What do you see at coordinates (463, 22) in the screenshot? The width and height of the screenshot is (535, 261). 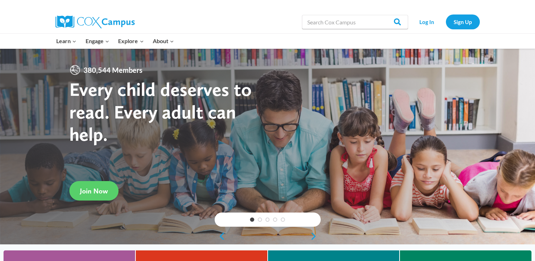 I see `a: Sign Up` at bounding box center [463, 22].